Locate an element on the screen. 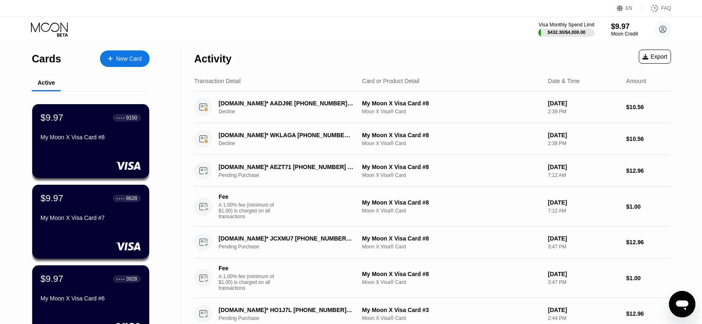 The height and width of the screenshot is (324, 702). div: My Moon X Visa Card #6 is located at coordinates (90, 298).